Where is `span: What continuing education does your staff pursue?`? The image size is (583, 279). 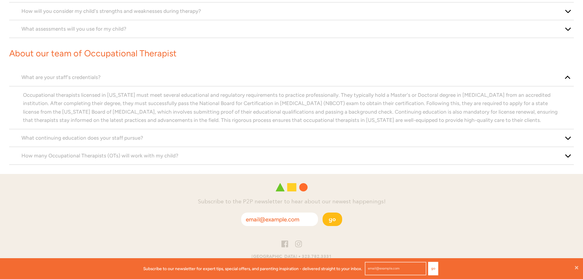
span: What continuing education does your staff pursue? is located at coordinates (82, 138).